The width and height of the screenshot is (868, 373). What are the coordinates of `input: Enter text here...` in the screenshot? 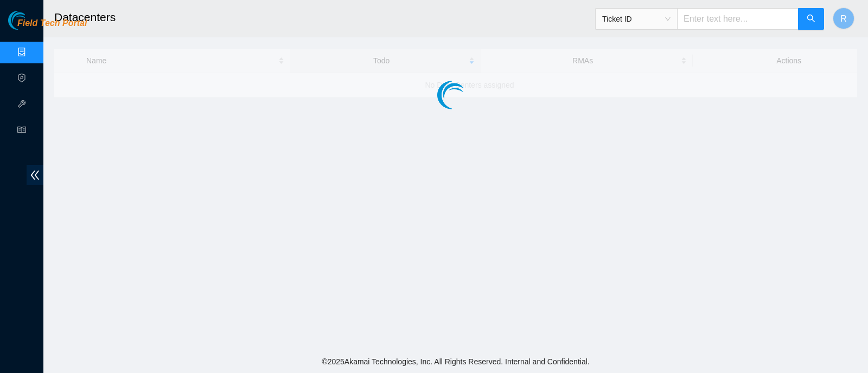 It's located at (738, 19).